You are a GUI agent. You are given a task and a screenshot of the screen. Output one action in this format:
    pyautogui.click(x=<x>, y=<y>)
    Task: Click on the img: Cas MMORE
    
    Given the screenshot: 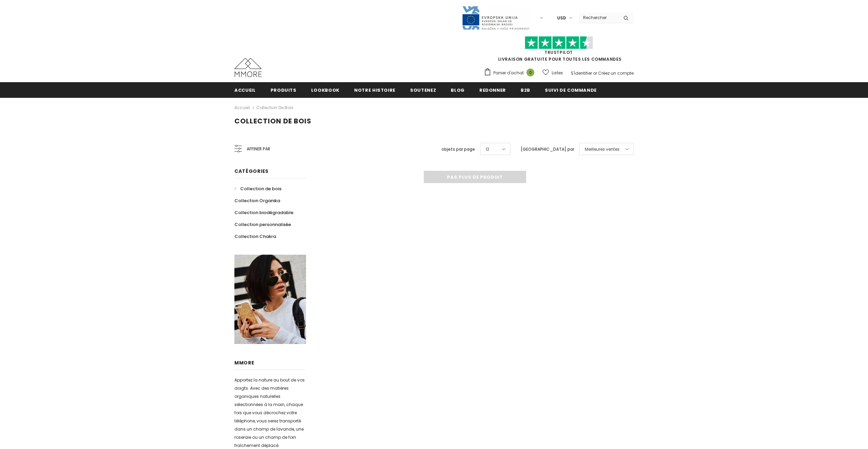 What is the action you would take?
    pyautogui.click(x=248, y=67)
    